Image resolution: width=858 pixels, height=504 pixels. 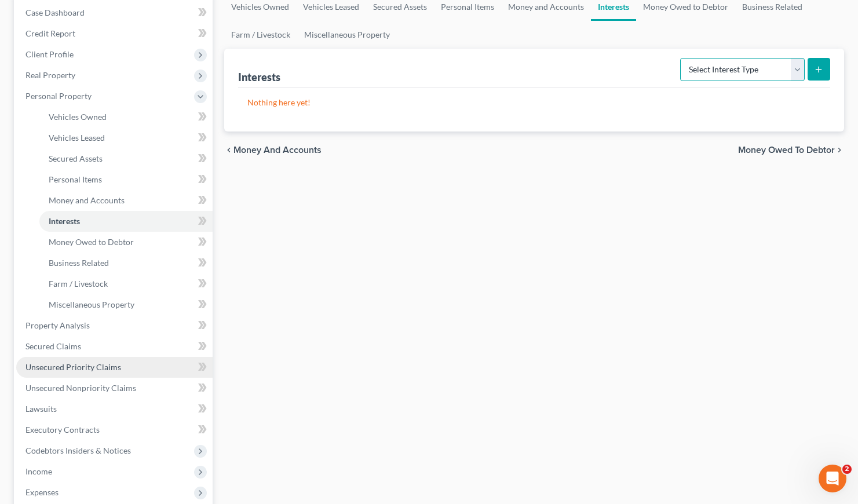 What do you see at coordinates (791, 150) in the screenshot?
I see `button: Money Owed to Debtor chevron_right` at bounding box center [791, 150].